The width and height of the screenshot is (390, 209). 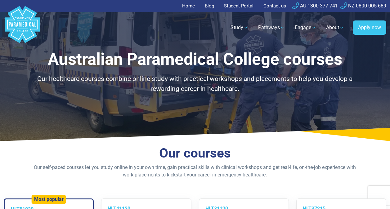 I want to click on a: About, so click(x=335, y=28).